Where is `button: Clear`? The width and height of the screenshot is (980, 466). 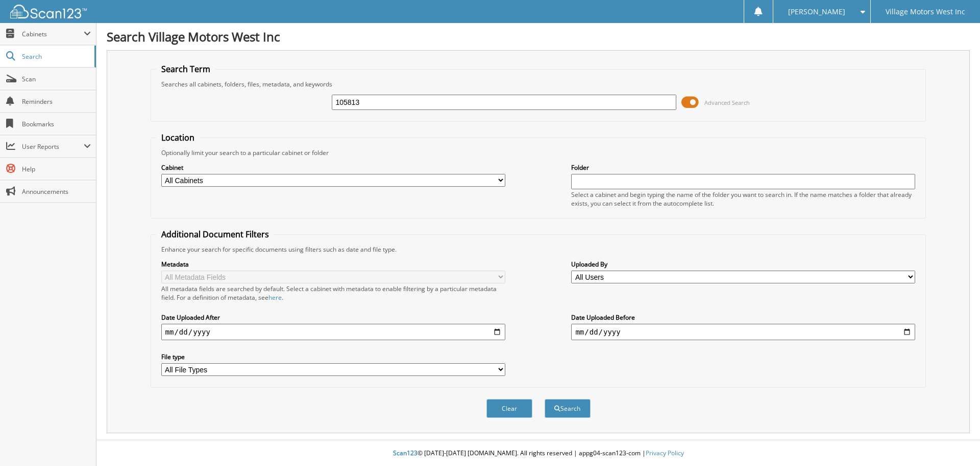 button: Clear is located at coordinates (509, 408).